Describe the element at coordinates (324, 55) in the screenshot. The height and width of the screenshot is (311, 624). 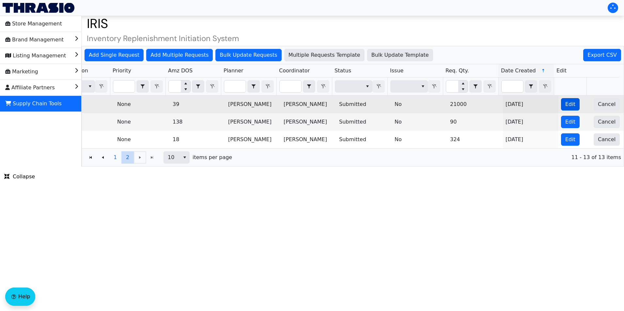
I see `button: Multiple Requests Template` at that location.